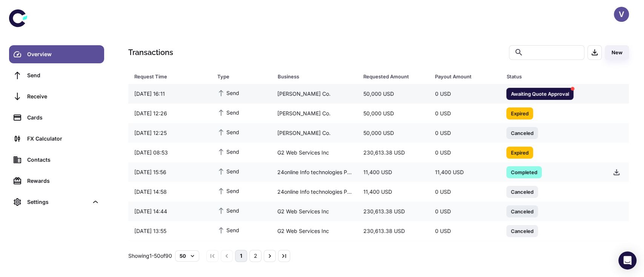  I want to click on span: Completed, so click(524, 172).